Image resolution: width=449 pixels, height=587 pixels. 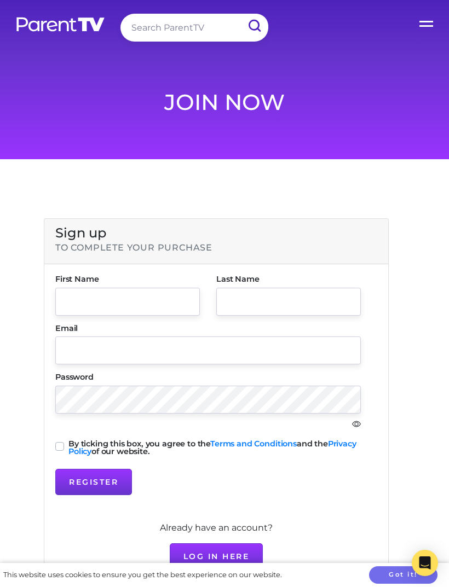 What do you see at coordinates (212, 447) in the screenshot?
I see `a: Privacy Policy` at bounding box center [212, 447].